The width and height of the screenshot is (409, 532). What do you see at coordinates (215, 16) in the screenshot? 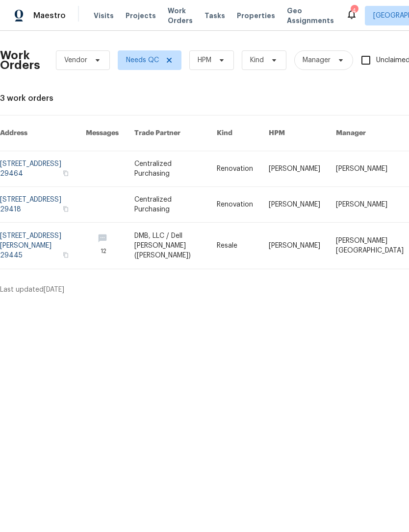
I see `span: Tasks` at bounding box center [215, 16].